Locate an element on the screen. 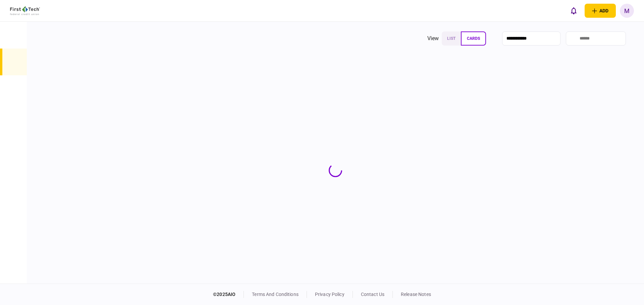  a: terms and conditions is located at coordinates (275, 294).